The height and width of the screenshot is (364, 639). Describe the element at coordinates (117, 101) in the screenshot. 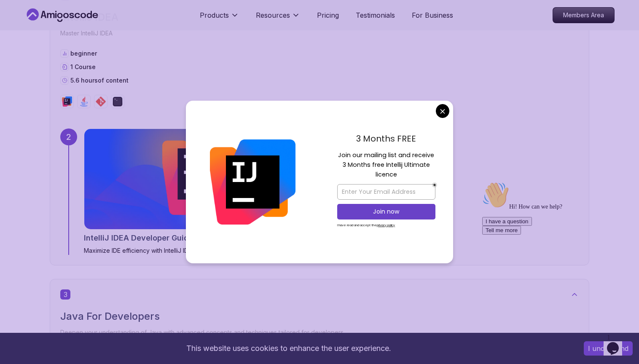

I see `img: terminal logo` at that location.